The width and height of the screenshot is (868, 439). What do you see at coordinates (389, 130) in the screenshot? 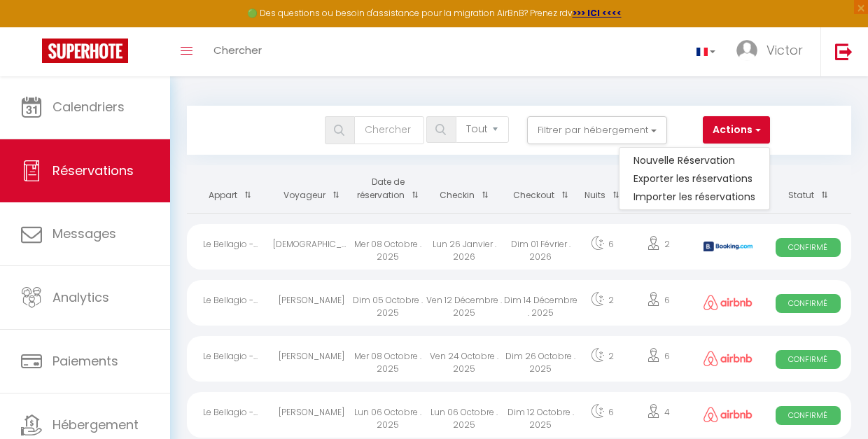
I see `input: Chercher` at bounding box center [389, 130].